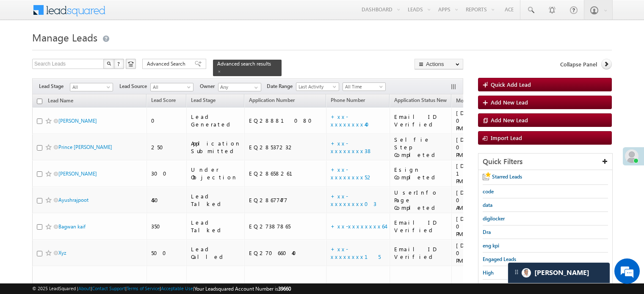 The image size is (644, 294). I want to click on span: code, so click(488, 191).